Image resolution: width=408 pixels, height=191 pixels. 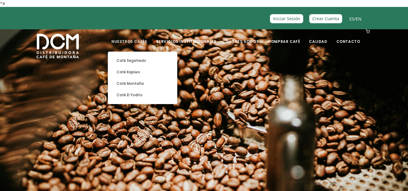 I want to click on a: Café Montaña, so click(x=142, y=84).